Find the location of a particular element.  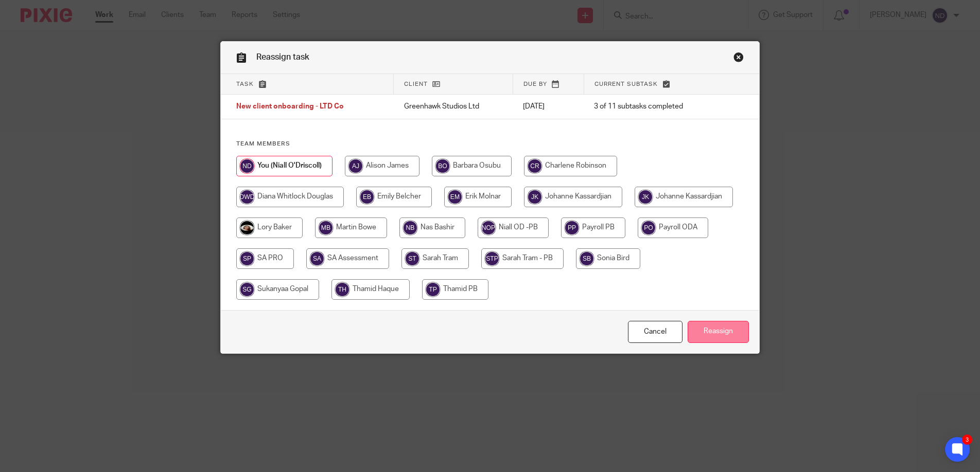

span: Client is located at coordinates (416, 84).